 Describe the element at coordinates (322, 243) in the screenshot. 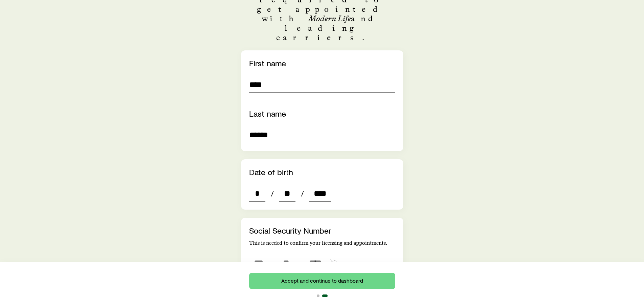

I see `p: This is needed to confirm your licensing and appointments.` at that location.